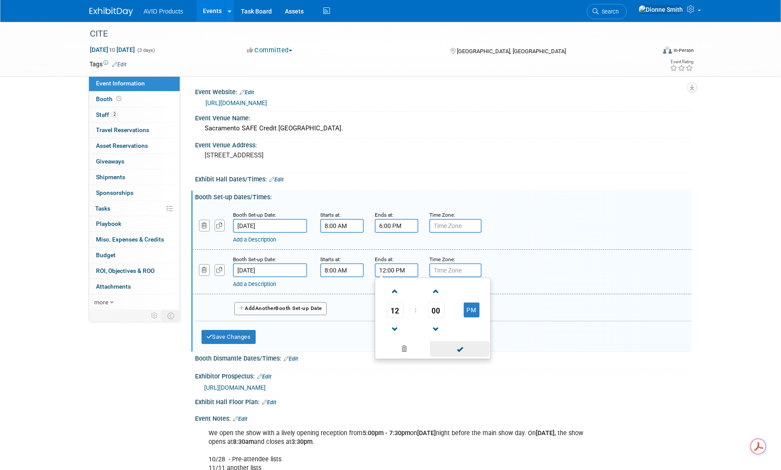 This screenshot has height=470, width=781. Describe the element at coordinates (443, 178) in the screenshot. I see `div: Exhibit Hall Dates/Times:` at that location.